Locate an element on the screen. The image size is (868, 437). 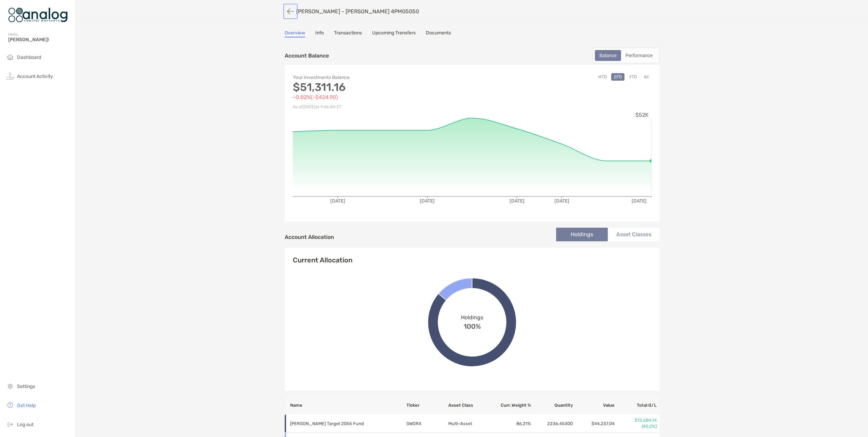
button: All is located at coordinates (647, 77).